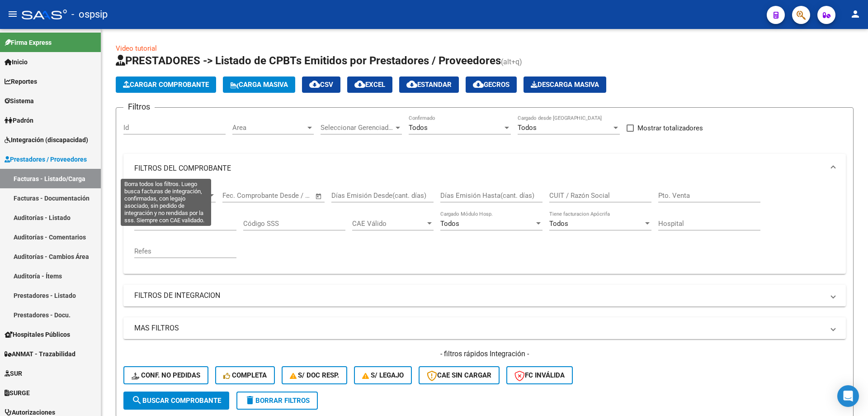 Image resolution: width=868 pixels, height=416 pixels. I want to click on button: Cargar Comprobante, so click(166, 84).